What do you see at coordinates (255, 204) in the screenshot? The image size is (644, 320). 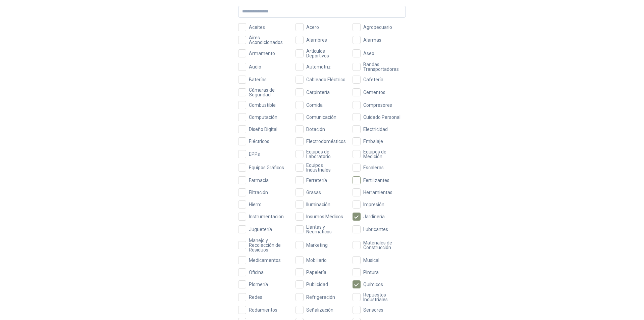 I see `span: Hierro` at bounding box center [255, 204].